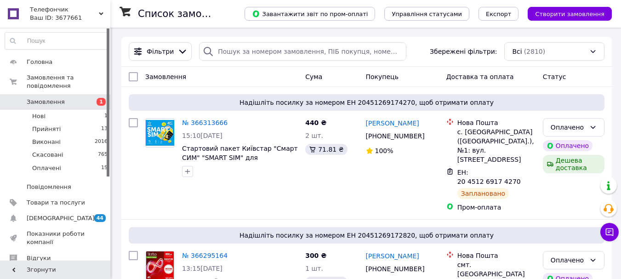 This screenshot has width=621, height=279. Describe the element at coordinates (463, 51) in the screenshot. I see `span: Збережені фільтри:` at that location.